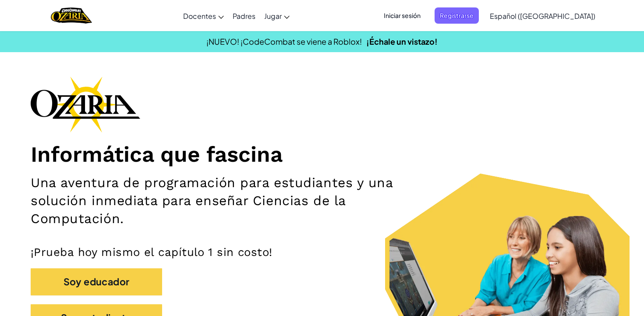 This screenshot has height=316, width=644. What do you see at coordinates (244, 16) in the screenshot?
I see `a: Padres` at bounding box center [244, 16].